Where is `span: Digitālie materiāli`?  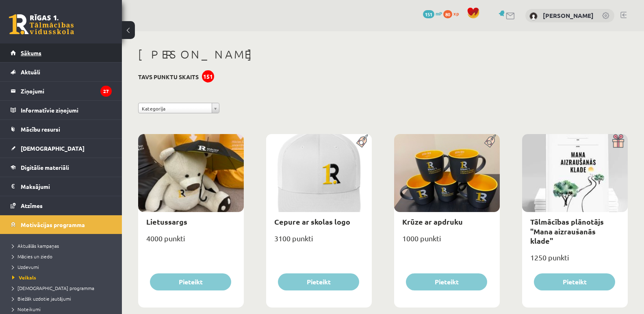
span: Digitālie materiāli is located at coordinates (45, 167).